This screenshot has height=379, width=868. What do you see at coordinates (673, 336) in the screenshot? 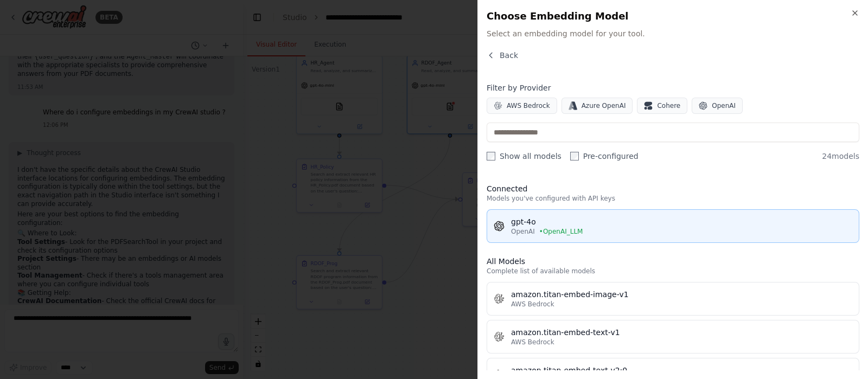
I see `button: amazon.titan-embed-text-v1AWS Bedrock` at bounding box center [673, 336].